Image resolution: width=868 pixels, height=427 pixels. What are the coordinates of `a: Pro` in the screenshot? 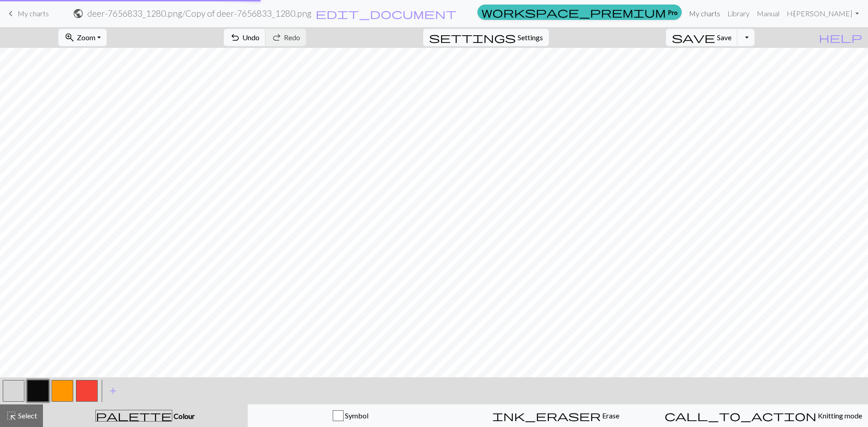 It's located at (580, 12).